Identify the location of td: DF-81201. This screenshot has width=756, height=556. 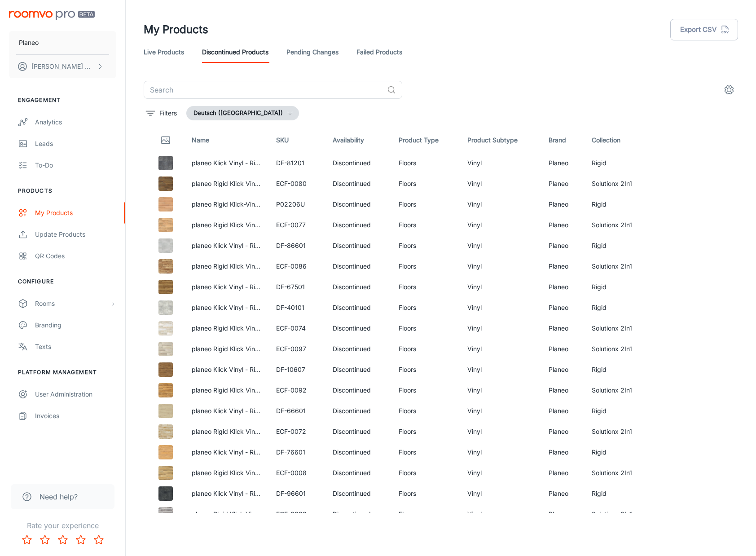
(297, 163).